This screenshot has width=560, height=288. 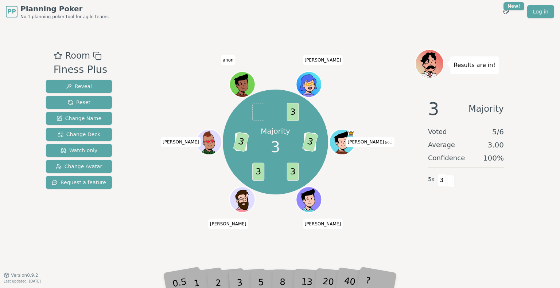 What do you see at coordinates (388, 143) in the screenshot?
I see `span: (you)` at bounding box center [388, 143].